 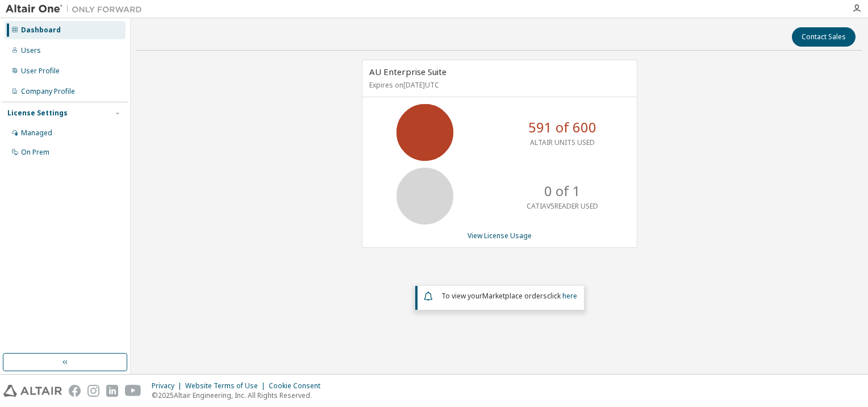 What do you see at coordinates (37, 113) in the screenshot?
I see `div: License Settings` at bounding box center [37, 113].